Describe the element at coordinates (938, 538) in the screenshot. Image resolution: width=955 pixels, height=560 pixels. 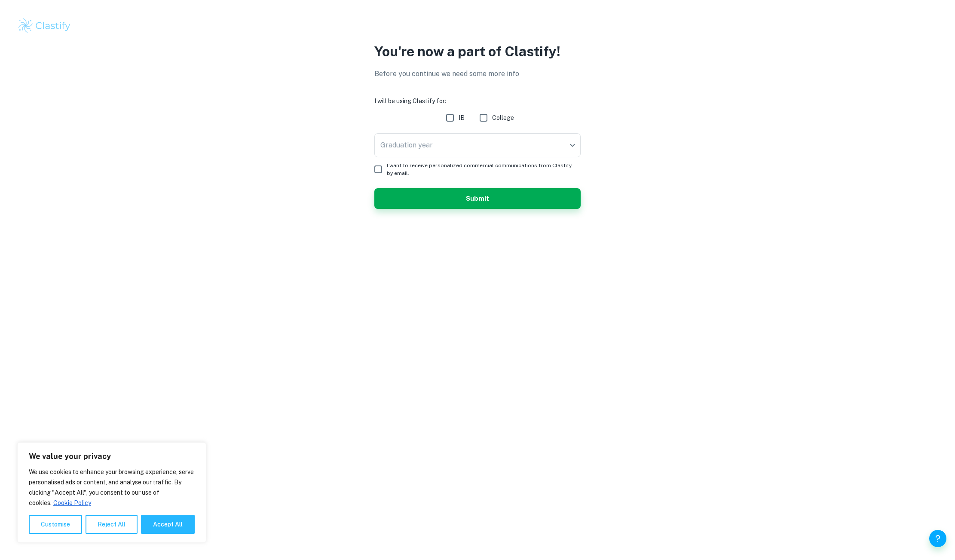
I see `button: Help and Feedback` at that location.